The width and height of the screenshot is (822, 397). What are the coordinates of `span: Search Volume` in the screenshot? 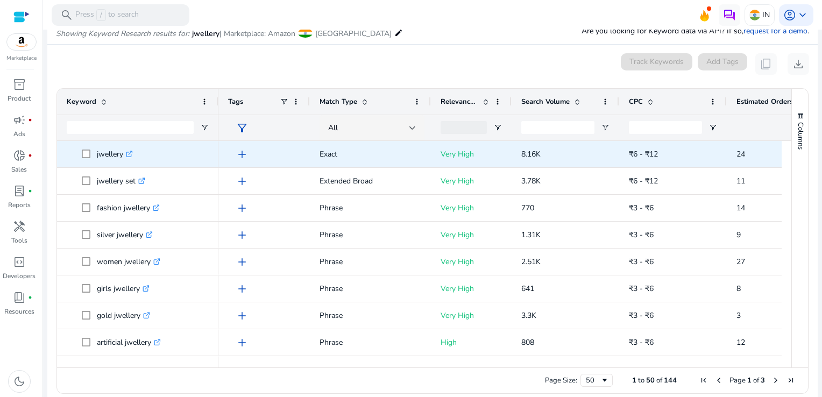 It's located at (545, 102).